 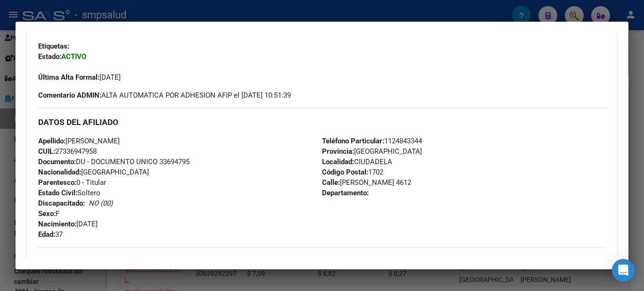 I want to click on strong: Calle:, so click(x=331, y=182).